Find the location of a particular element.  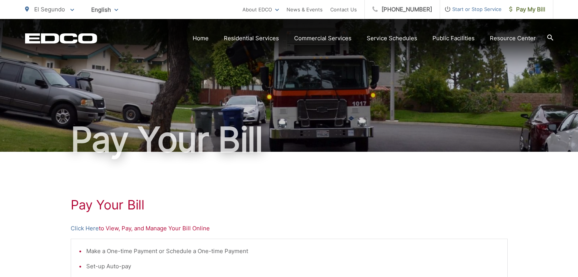

a: Service Schedules is located at coordinates (392, 38).